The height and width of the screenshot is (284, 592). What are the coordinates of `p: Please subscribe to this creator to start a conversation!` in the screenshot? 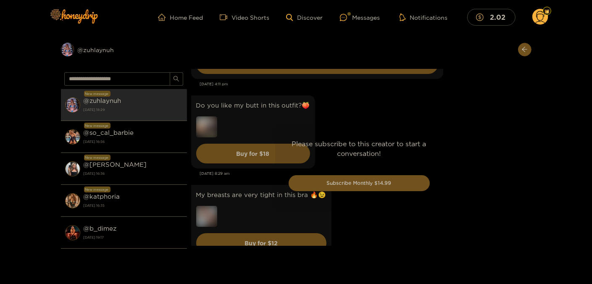 It's located at (359, 149).